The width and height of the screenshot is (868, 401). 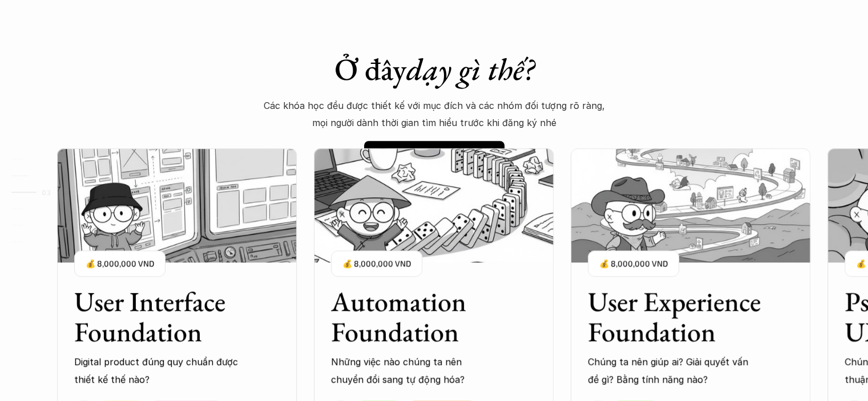 What do you see at coordinates (435, 69) in the screenshot?
I see `h1: Ở đây` at bounding box center [435, 69].